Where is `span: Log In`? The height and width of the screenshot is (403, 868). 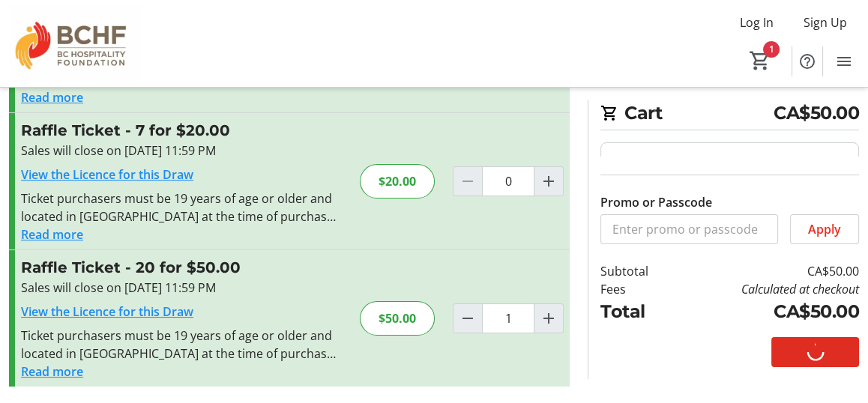
span: Log In is located at coordinates (756, 22).